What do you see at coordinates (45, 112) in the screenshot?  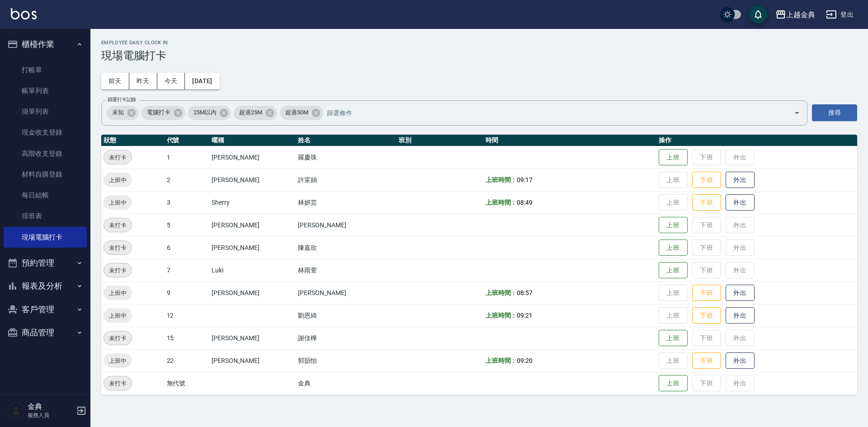 I see `a: 掛單列表` at bounding box center [45, 112].